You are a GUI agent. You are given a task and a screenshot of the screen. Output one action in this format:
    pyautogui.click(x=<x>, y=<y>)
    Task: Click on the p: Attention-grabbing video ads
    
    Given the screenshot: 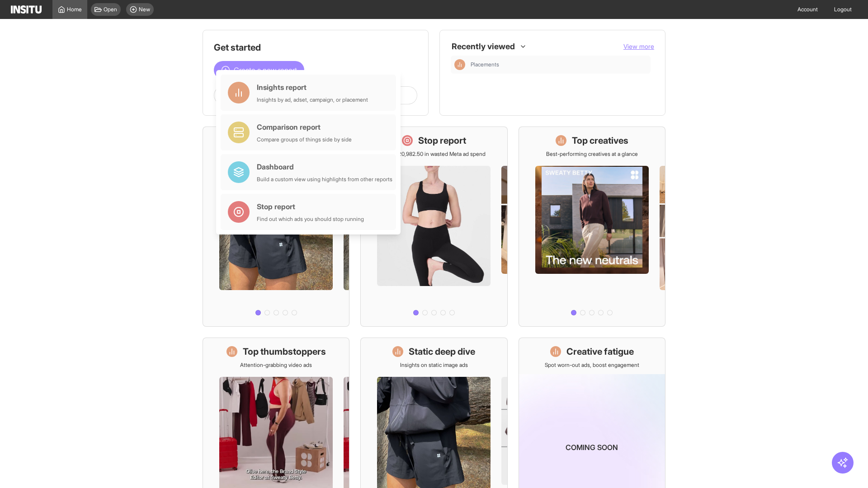 What is the action you would take?
    pyautogui.click(x=275, y=365)
    